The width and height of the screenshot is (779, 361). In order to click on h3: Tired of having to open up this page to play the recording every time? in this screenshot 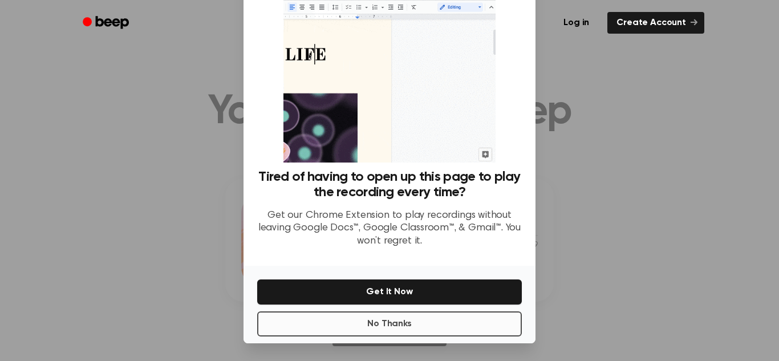, I will do `click(390, 185)`.